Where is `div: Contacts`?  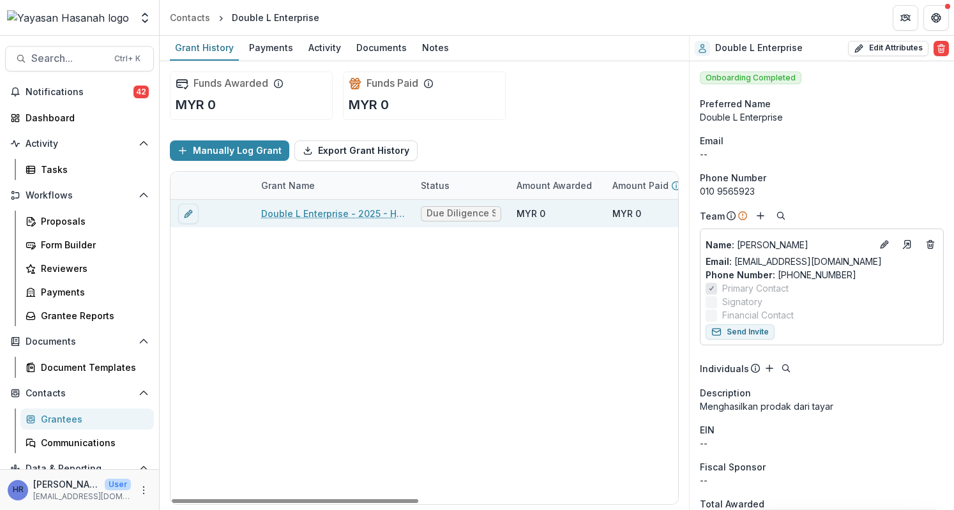 div: Contacts is located at coordinates (190, 17).